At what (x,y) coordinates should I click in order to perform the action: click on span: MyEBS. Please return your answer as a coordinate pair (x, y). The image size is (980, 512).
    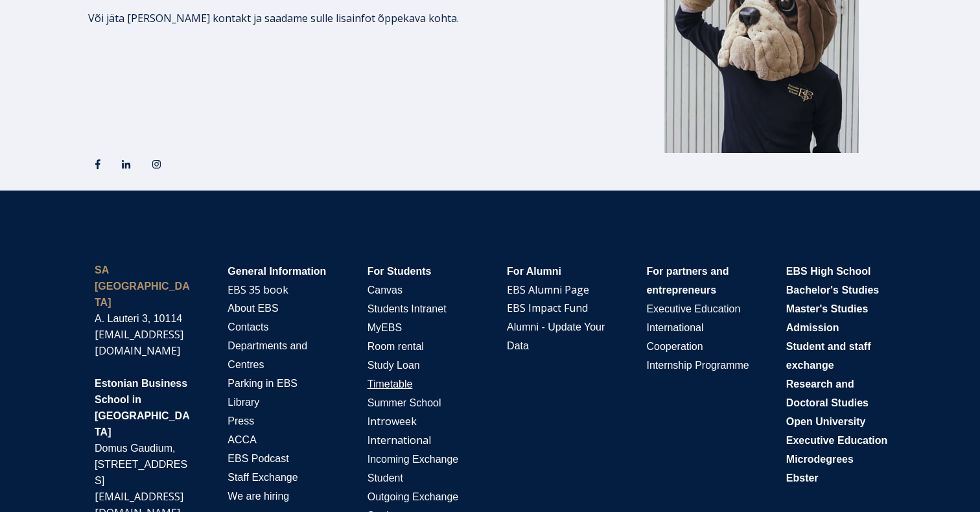
    Looking at the image, I should click on (384, 327).